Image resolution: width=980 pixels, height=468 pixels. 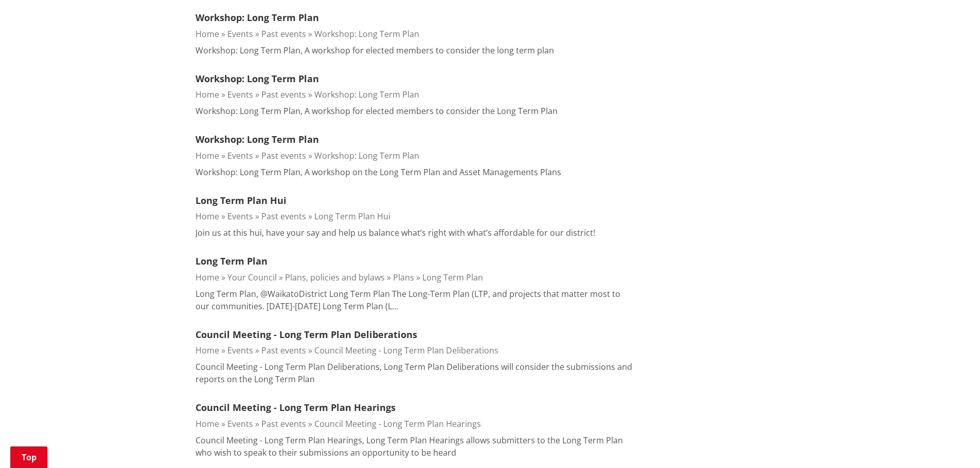 What do you see at coordinates (335, 278) in the screenshot?
I see `a: Plans, policies and bylaws` at bounding box center [335, 278].